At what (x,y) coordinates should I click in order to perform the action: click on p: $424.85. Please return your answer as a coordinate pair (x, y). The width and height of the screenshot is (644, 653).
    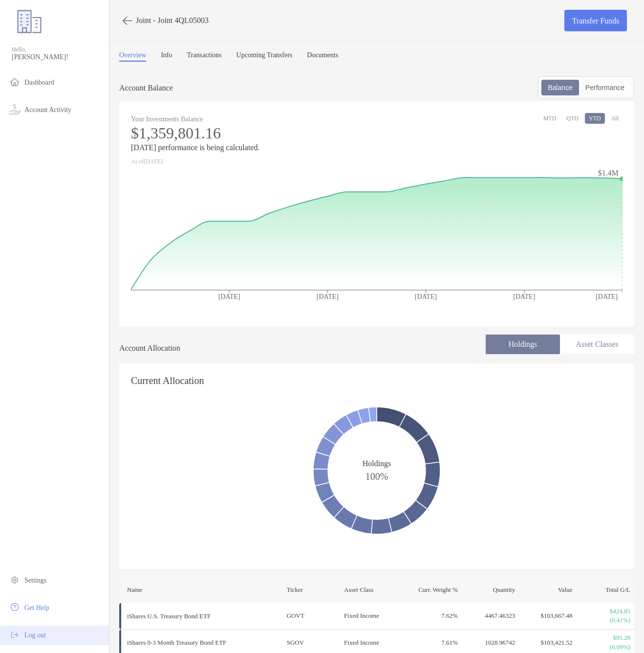
    Looking at the image, I should click on (602, 611).